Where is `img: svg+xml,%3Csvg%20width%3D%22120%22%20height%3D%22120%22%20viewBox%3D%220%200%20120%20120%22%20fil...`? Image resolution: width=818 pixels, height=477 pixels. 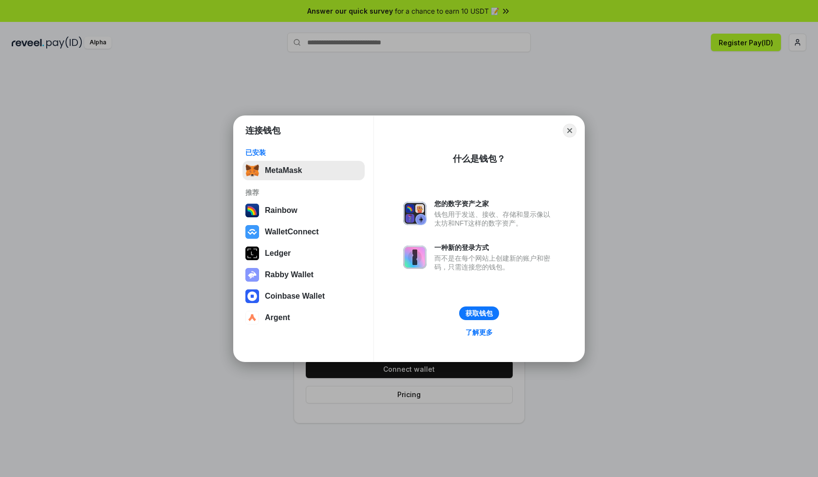 img: svg+xml,%3Csvg%20width%3D%22120%22%20height%3D%22120%22%20viewBox%3D%220%200%20120%20120%22%20fil... is located at coordinates (252, 210).